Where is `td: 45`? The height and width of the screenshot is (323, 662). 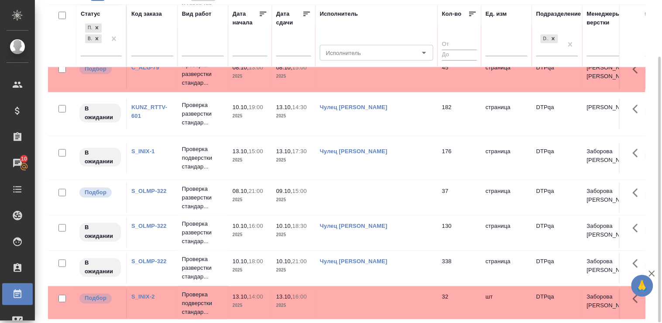
td: 45 is located at coordinates (459, 74).